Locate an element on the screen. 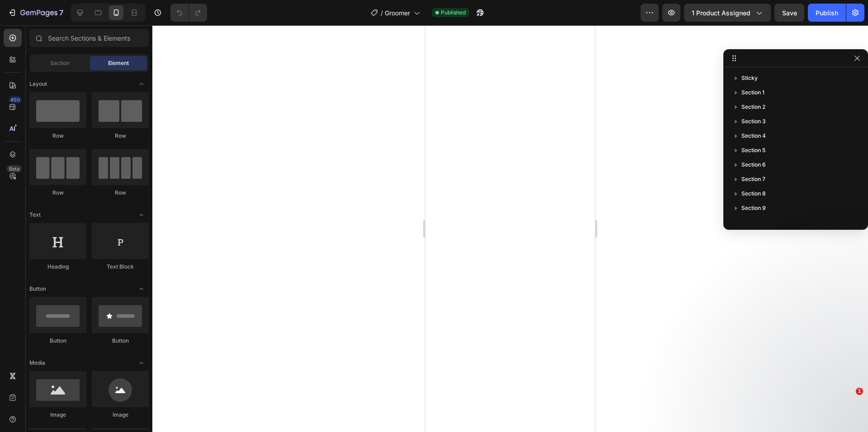  span: Section 8 is located at coordinates (754, 194).